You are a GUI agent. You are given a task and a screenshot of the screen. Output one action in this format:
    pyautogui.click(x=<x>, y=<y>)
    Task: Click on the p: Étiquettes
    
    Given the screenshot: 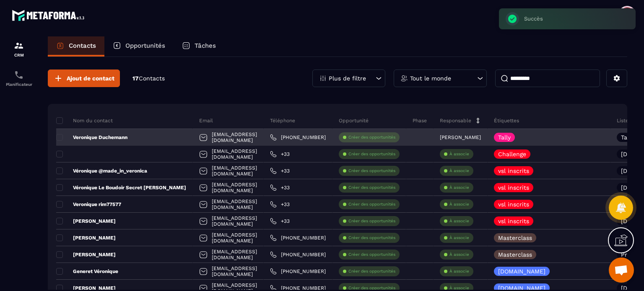 What is the action you would take?
    pyautogui.click(x=507, y=121)
    